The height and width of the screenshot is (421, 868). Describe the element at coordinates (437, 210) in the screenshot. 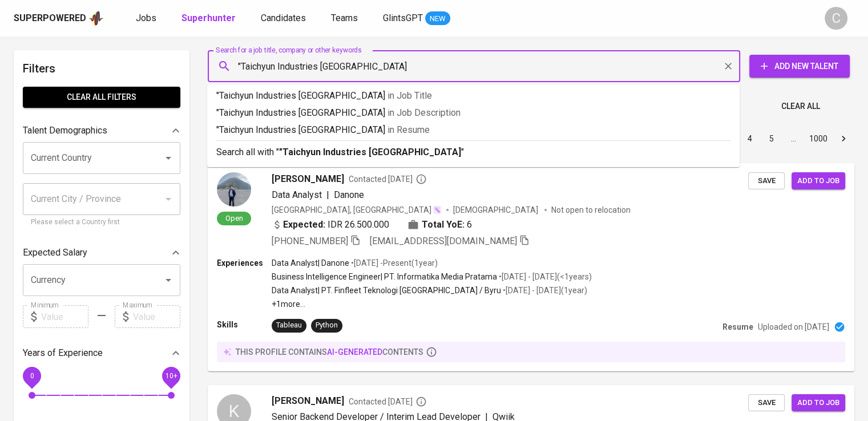

I see `img: magic_wand.svg` at that location.